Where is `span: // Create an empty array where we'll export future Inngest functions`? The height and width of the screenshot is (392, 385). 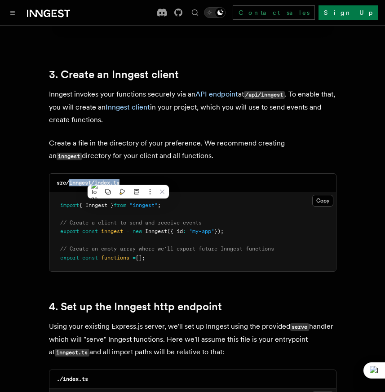 span: // Create an empty array where we'll export future Inngest functions is located at coordinates (167, 249).